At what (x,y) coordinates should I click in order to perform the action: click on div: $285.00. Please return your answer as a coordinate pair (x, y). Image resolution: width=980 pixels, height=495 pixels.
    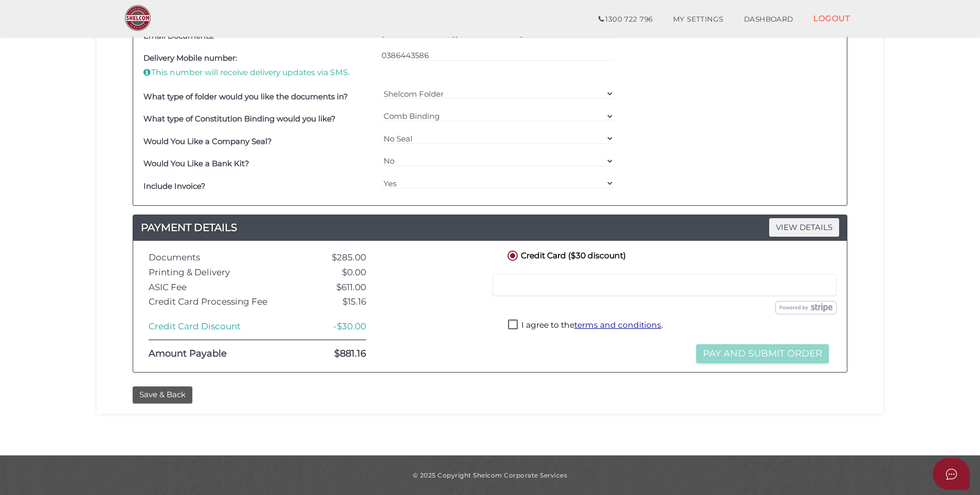
    Looking at the image, I should click on (333, 257).